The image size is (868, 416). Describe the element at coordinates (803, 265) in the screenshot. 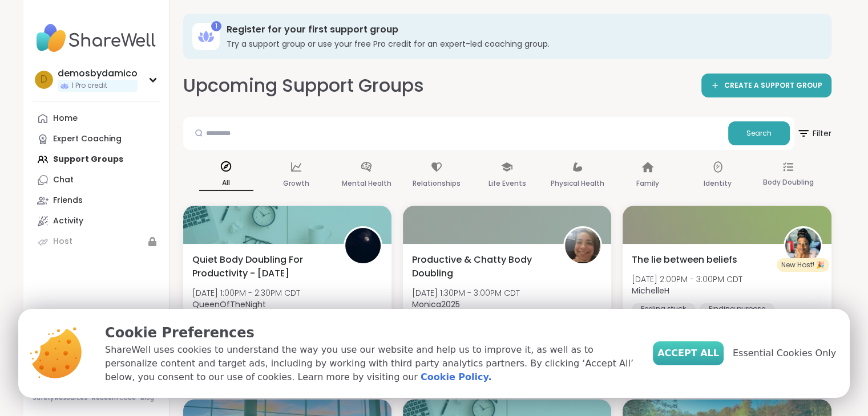

I see `div: New Host! 🎉` at that location.